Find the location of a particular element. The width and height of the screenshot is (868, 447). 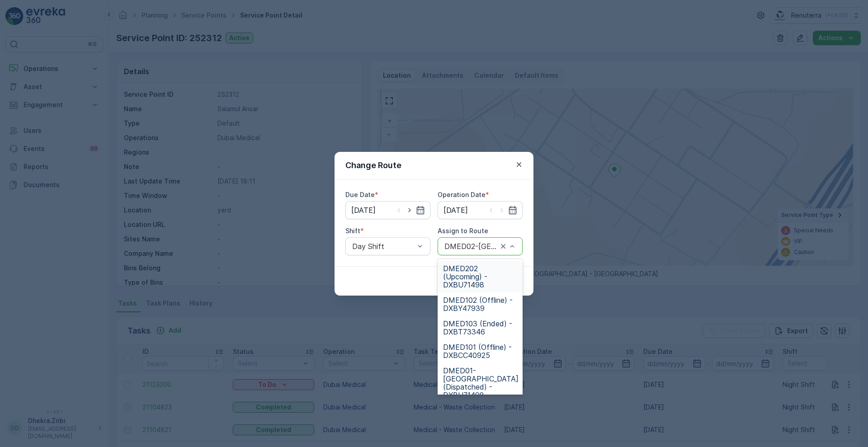

label: Assign to Route is located at coordinates (463, 231).